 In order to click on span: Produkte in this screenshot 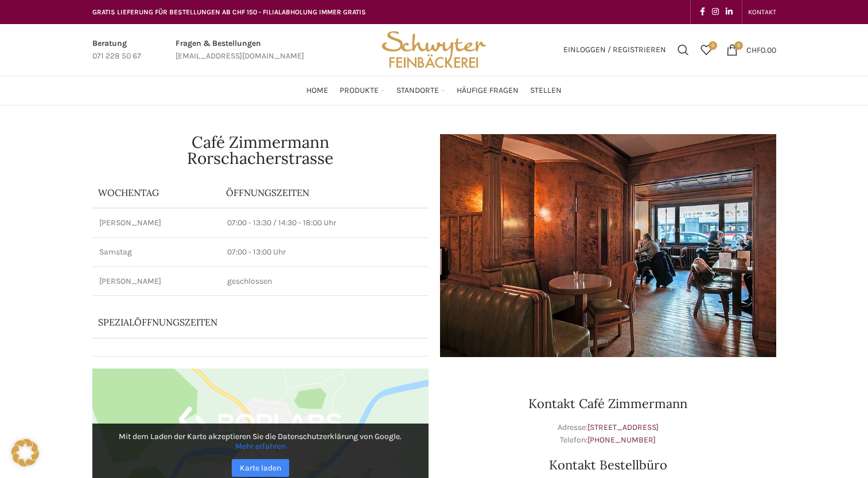, I will do `click(359, 91)`.